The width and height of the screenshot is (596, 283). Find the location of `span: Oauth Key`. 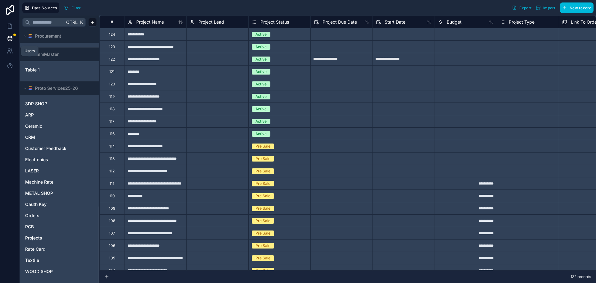

span: Oauth Key is located at coordinates (36, 204).